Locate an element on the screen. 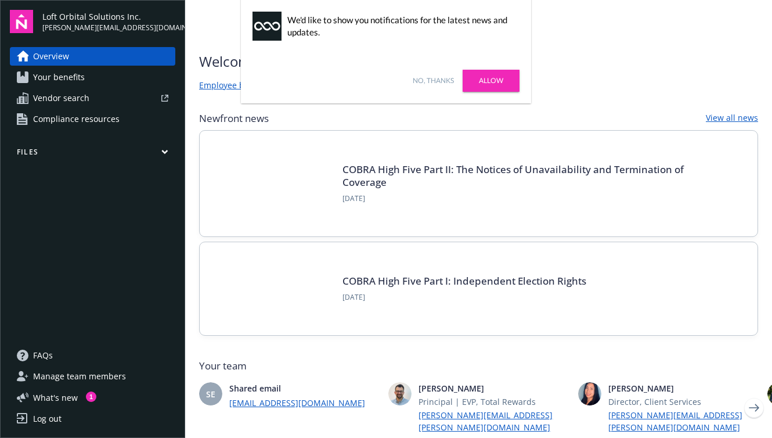 The height and width of the screenshot is (438, 772). span: Loft Orbital Solutions Inc. is located at coordinates (109, 16).